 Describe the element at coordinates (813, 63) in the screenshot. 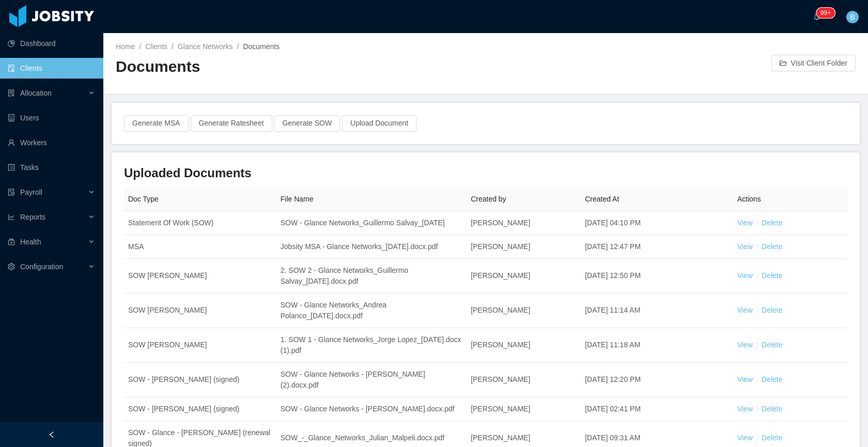

I see `button: icon: folder-openVisit Client Folder` at that location.